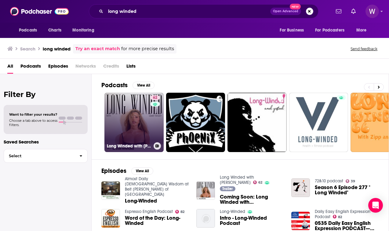 The width and height of the screenshot is (389, 231). Describe the element at coordinates (10, 67) in the screenshot. I see `span: All` at that location.